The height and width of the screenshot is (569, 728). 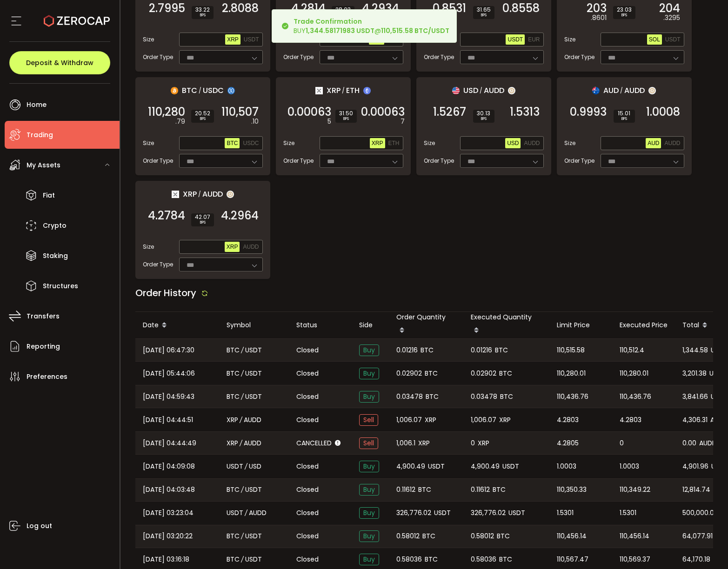 I want to click on button: EUR, so click(x=534, y=40).